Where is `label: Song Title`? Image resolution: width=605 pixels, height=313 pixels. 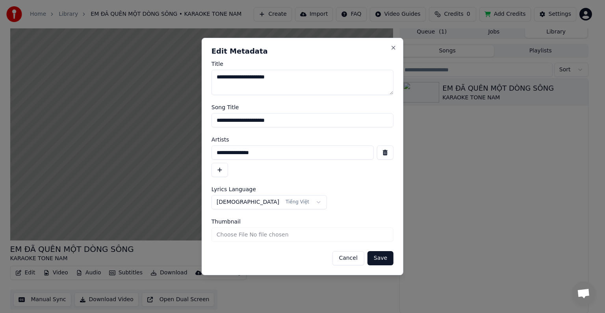
label: Song Title is located at coordinates (303, 107).